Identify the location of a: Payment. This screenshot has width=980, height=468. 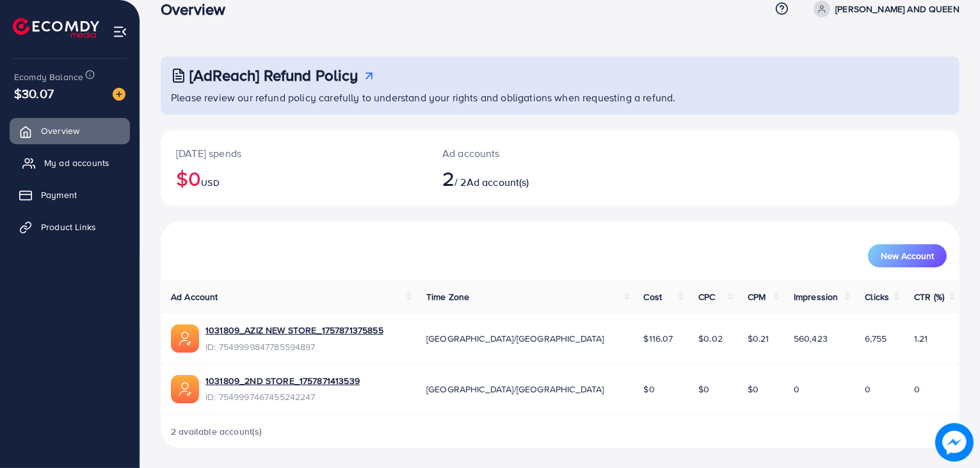
(69, 195).